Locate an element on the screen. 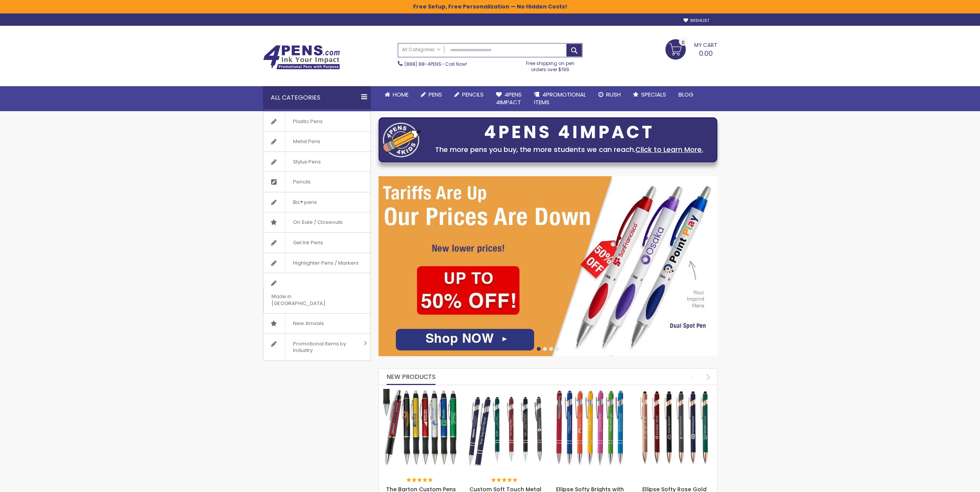 The height and width of the screenshot is (492, 980). span: New Arrivals is located at coordinates (308, 324).